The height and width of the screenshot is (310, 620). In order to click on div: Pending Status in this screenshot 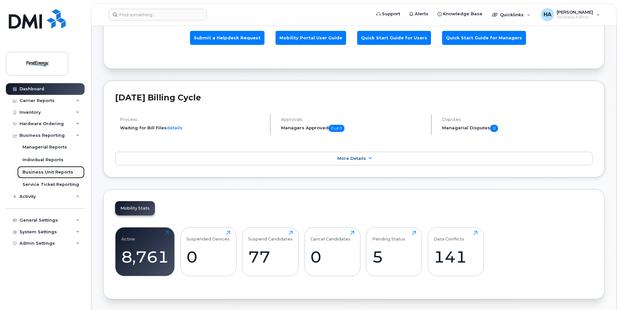, I will do `click(388, 236)`.